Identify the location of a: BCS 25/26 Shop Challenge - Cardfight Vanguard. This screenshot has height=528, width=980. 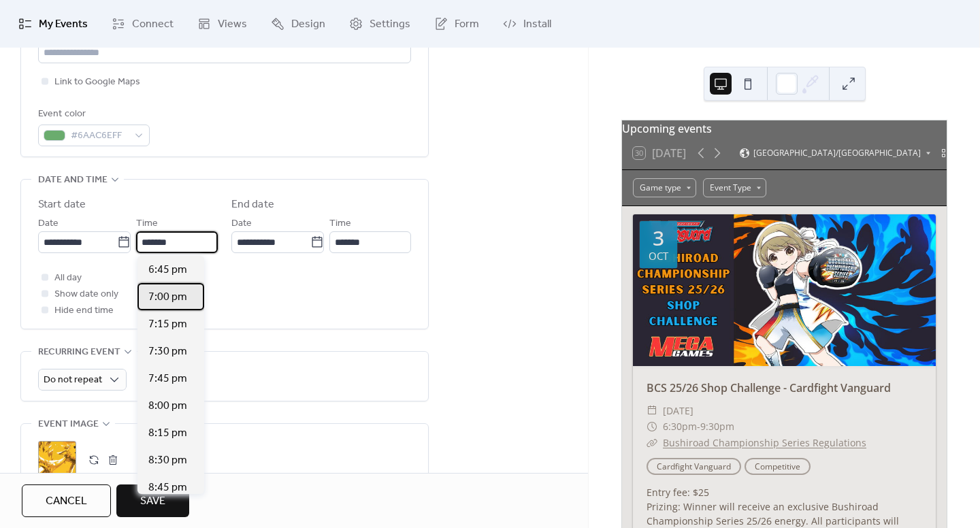
(768, 387).